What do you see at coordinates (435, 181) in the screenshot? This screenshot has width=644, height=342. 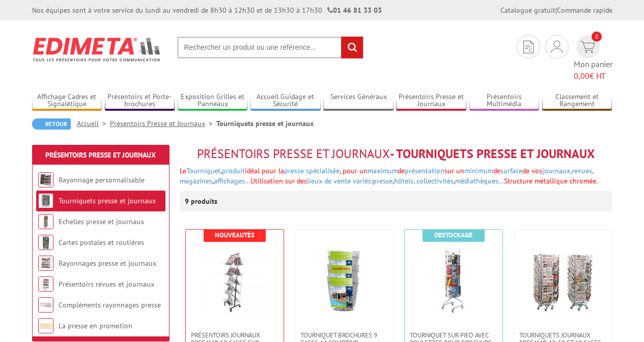 I see `a: collectivités` at bounding box center [435, 181].